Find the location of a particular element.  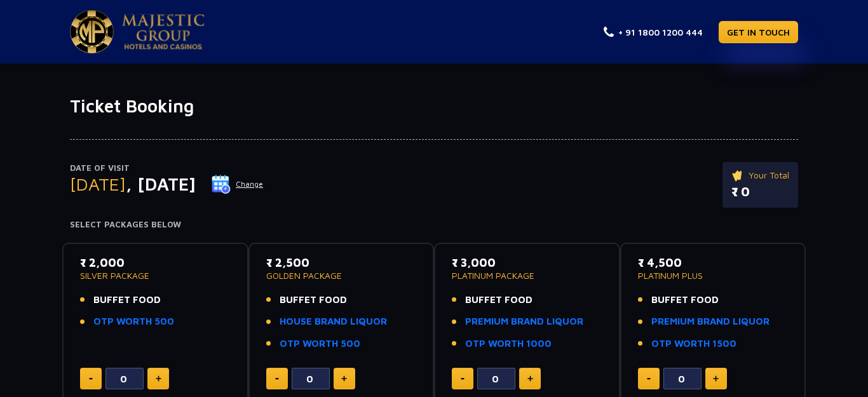

p: PLATINUM PACKAGE is located at coordinates (527, 275).